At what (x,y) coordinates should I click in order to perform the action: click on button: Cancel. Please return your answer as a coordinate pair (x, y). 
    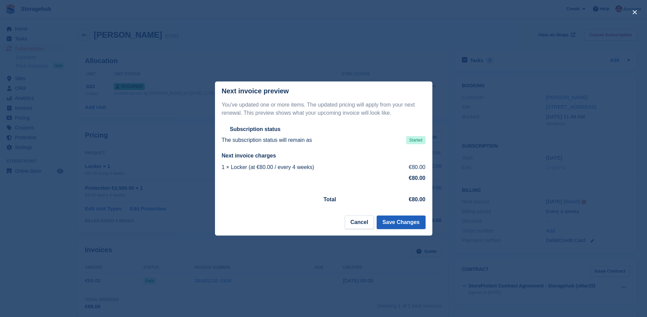
    Looking at the image, I should click on (360, 223).